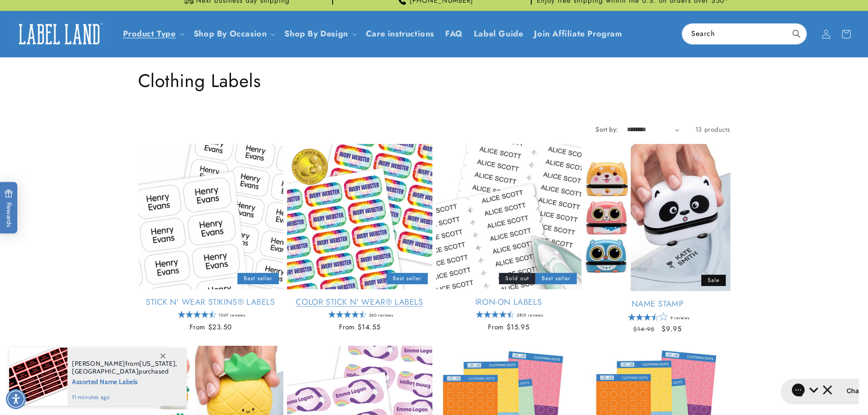  Describe the element at coordinates (230, 33) in the screenshot. I see `span: Shop By Occasion` at that location.